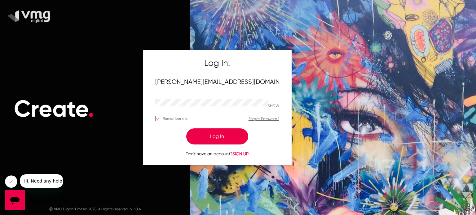 This screenshot has height=215, width=476. What do you see at coordinates (217, 82) in the screenshot?
I see `input: Email Address` at bounding box center [217, 82].